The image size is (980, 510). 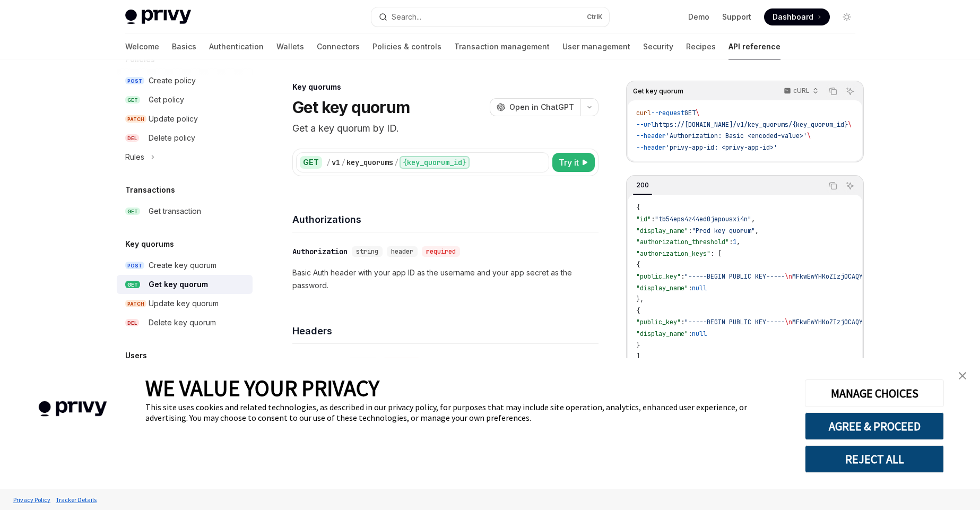 What do you see at coordinates (182, 323) in the screenshot?
I see `div: Delete key quorum` at bounding box center [182, 323].